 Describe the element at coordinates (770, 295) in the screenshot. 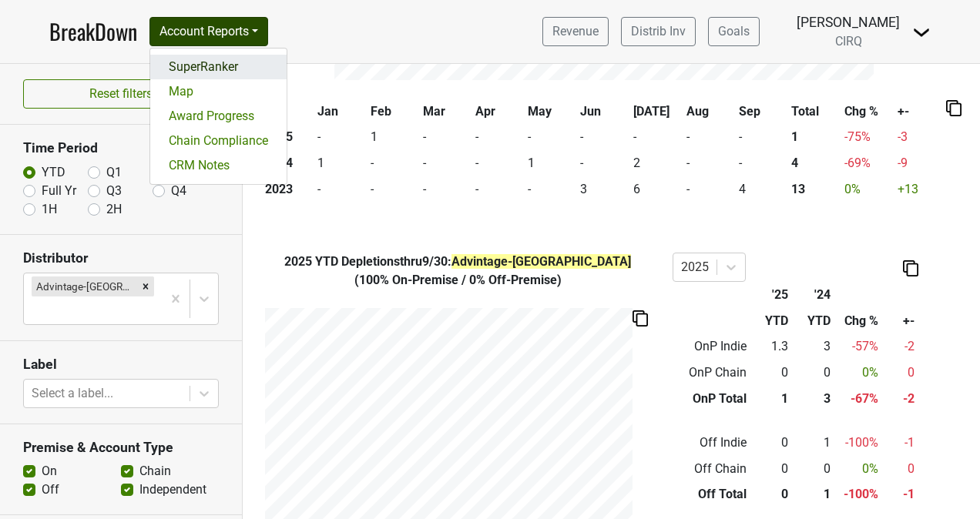

I see `th: '25` at that location.